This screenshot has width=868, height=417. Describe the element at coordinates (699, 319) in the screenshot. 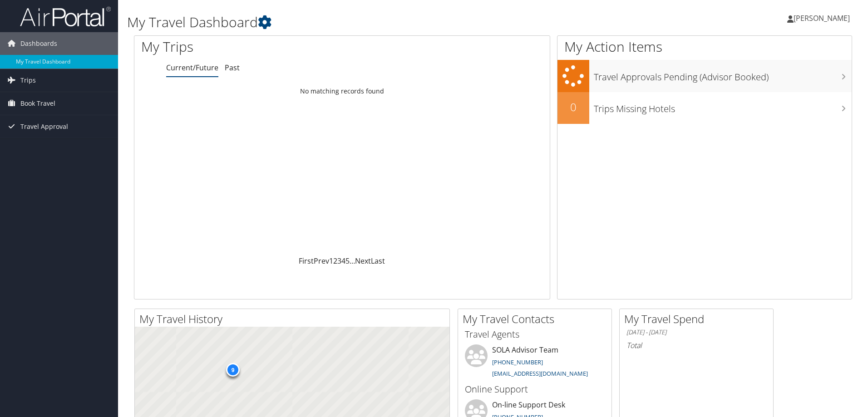

I see `h2: My Travel Spend` at that location.